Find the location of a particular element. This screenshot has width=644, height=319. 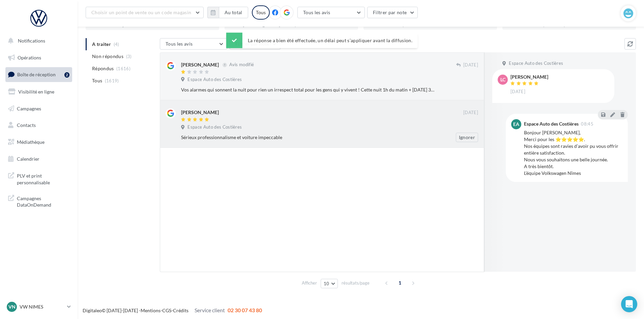

a: Crédits is located at coordinates (180, 310).